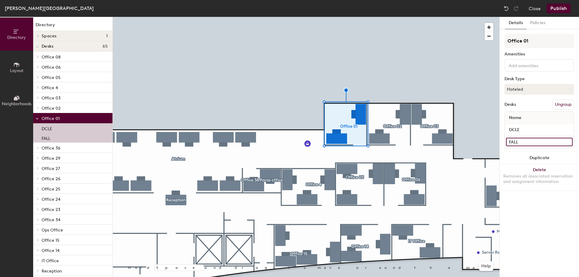 This screenshot has width=579, height=277. What do you see at coordinates (49, 36) in the screenshot?
I see `span: Spaces` at bounding box center [49, 36].